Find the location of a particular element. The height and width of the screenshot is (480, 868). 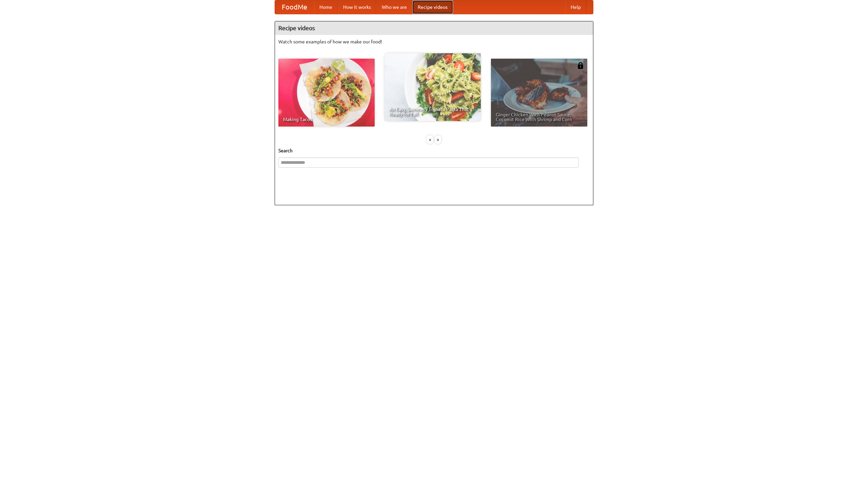

h4: Recipe videos is located at coordinates (434, 28).